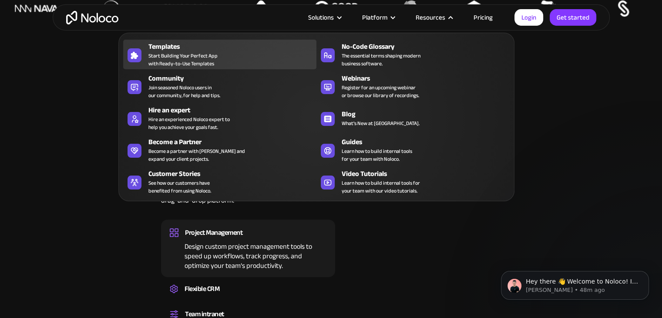 The width and height of the screenshot is (662, 318). Describe the element at coordinates (234, 174) in the screenshot. I see `div: Customer Stories` at that location.